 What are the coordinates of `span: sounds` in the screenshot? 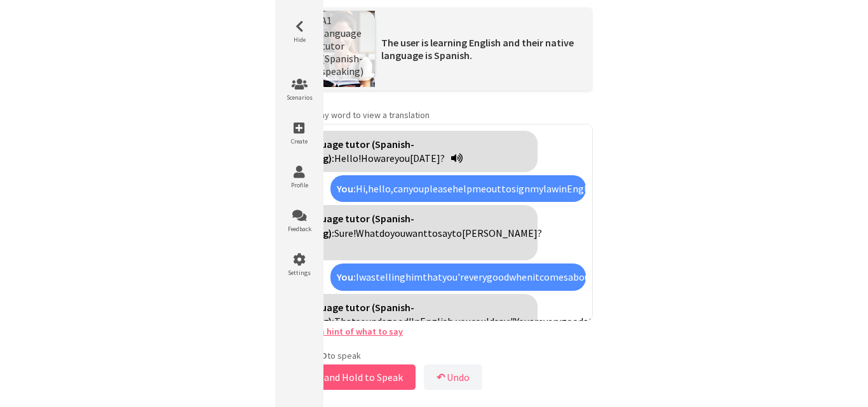 It's located at (371, 321).